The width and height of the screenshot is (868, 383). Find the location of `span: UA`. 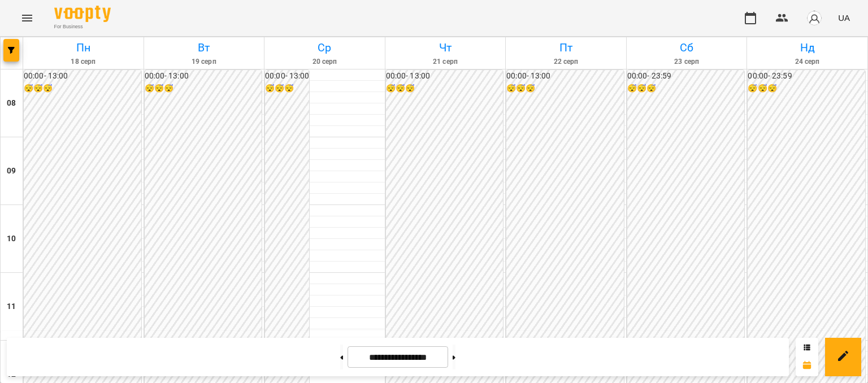

span: UA is located at coordinates (844, 17).